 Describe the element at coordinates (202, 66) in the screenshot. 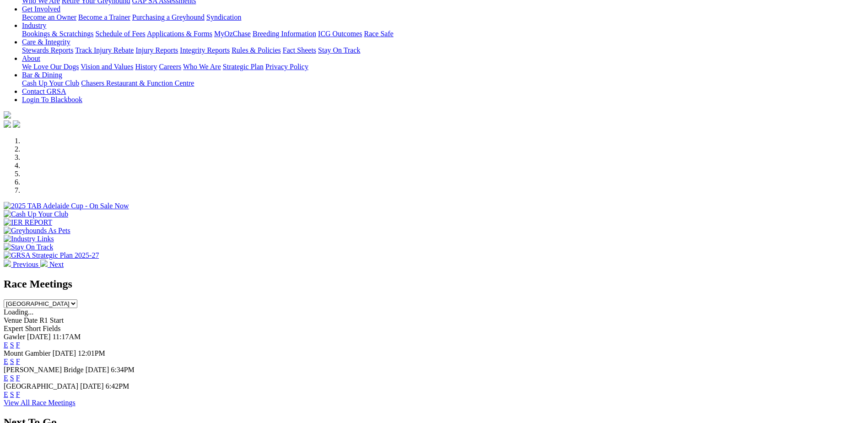

I see `a: Who We Are` at that location.